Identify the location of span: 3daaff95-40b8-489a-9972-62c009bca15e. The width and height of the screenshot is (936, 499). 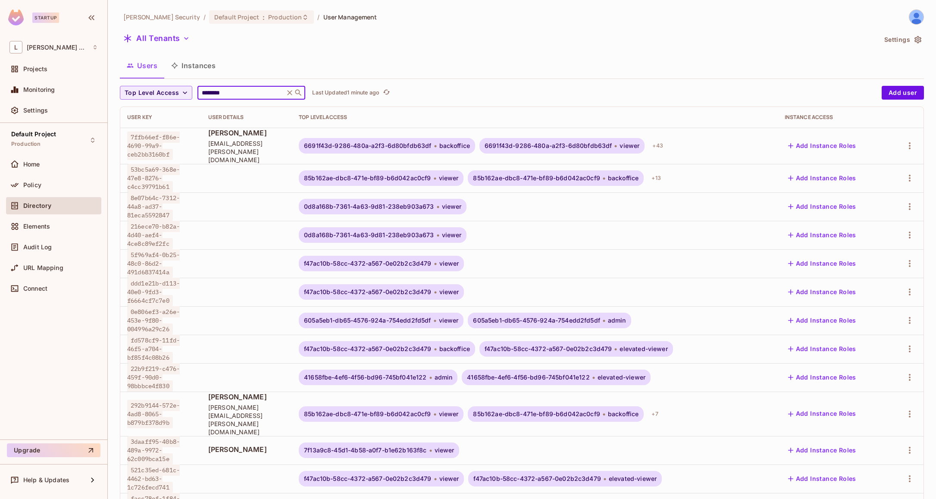
(154, 450).